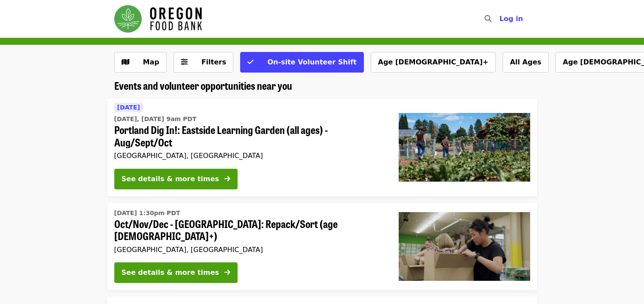  What do you see at coordinates (203, 85) in the screenshot?
I see `span: Events and volunteer opportunities near you` at bounding box center [203, 85].